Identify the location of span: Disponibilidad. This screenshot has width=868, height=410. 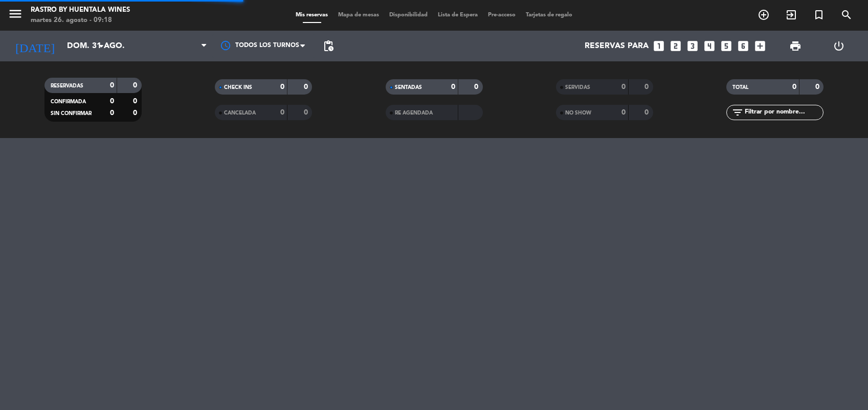
(408, 15).